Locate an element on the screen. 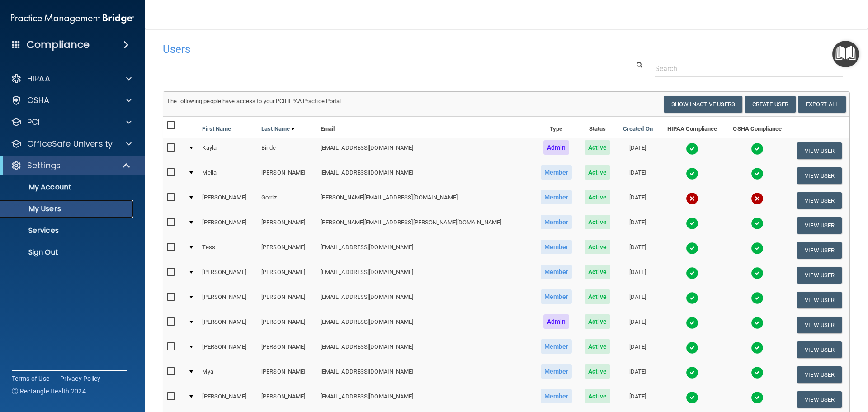  td: Binde is located at coordinates (287, 151).